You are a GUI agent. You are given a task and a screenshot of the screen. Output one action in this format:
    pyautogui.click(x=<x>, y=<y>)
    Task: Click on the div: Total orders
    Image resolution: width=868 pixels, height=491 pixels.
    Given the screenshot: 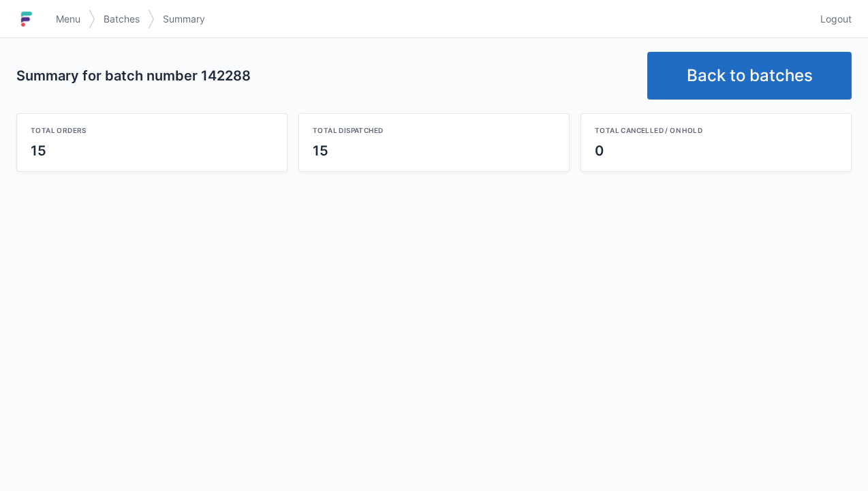 What is the action you would take?
    pyautogui.click(x=152, y=130)
    